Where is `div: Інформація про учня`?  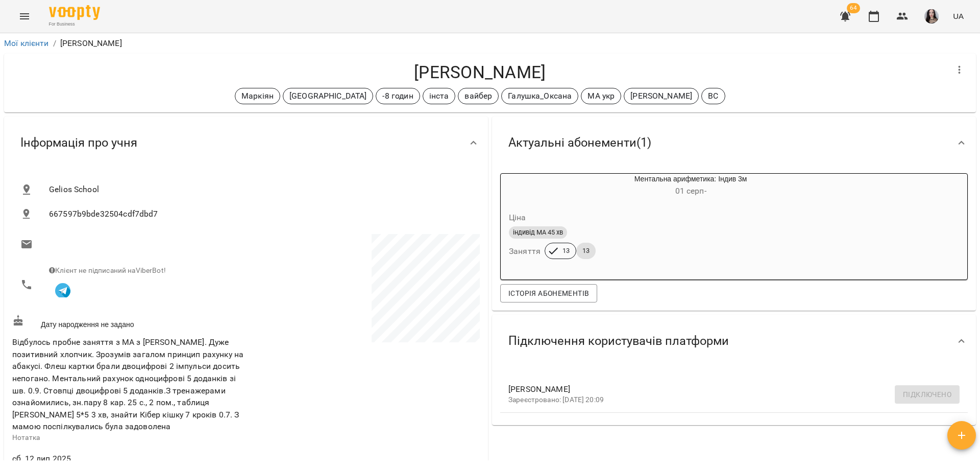
div: Інформація про учня is located at coordinates (246, 143).